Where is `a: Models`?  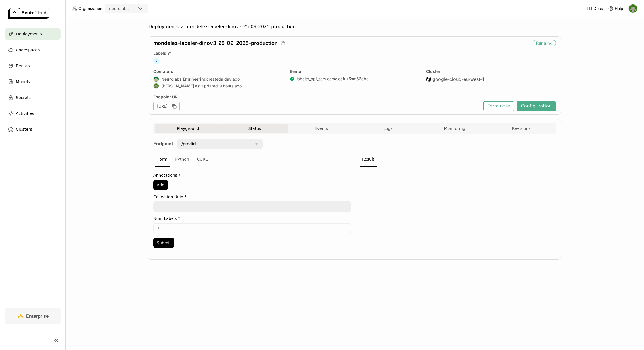
a: Models is located at coordinates (33, 82).